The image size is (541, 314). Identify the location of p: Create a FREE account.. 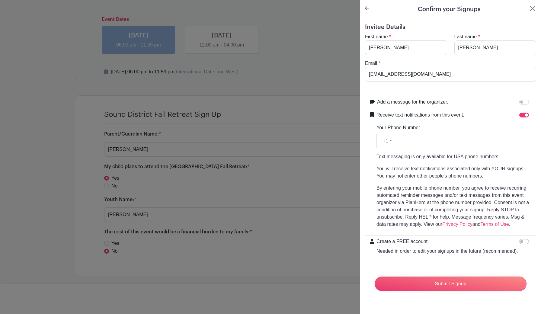
(447, 241).